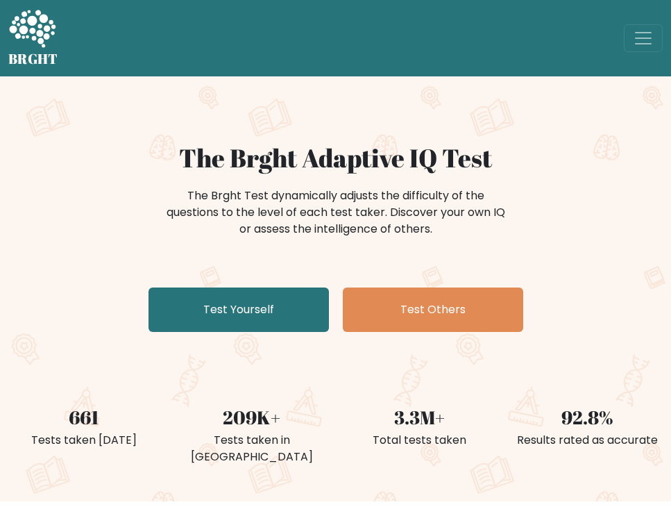 This screenshot has height=507, width=671. I want to click on a: Test Others, so click(433, 309).